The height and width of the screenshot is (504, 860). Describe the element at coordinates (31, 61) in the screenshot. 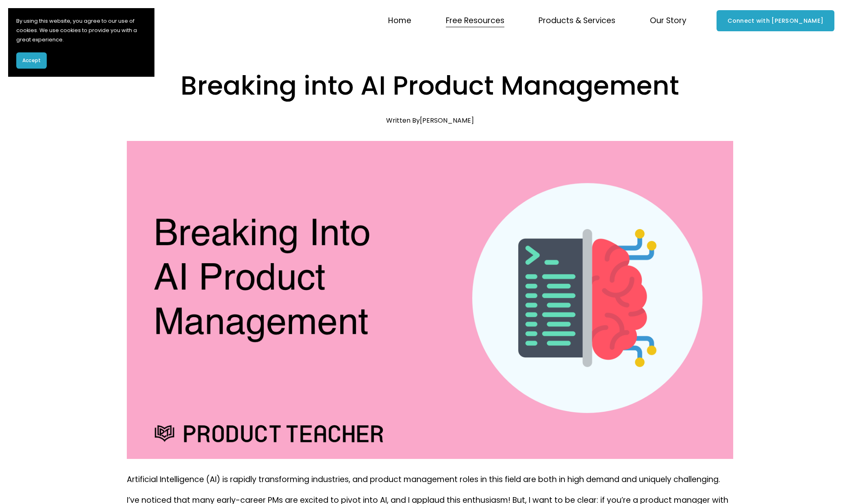

I see `button: Accept` at that location.